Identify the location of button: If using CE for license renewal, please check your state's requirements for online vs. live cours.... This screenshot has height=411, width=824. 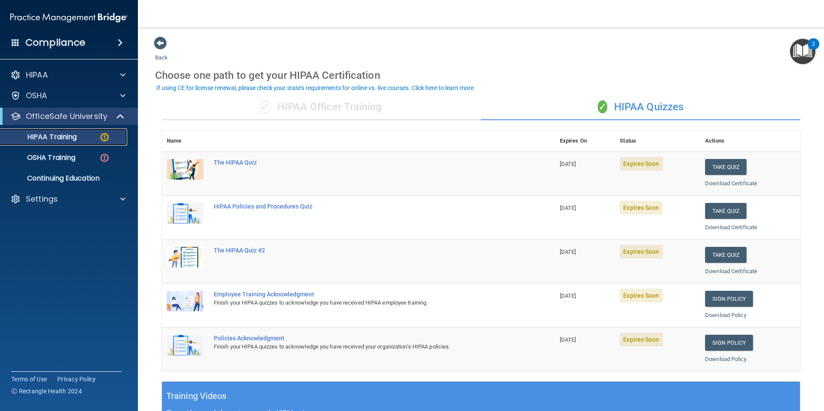
(316, 88).